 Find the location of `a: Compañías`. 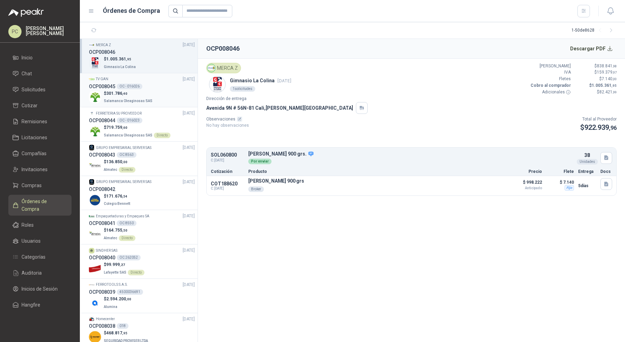

a: Compañías is located at coordinates (40, 154).